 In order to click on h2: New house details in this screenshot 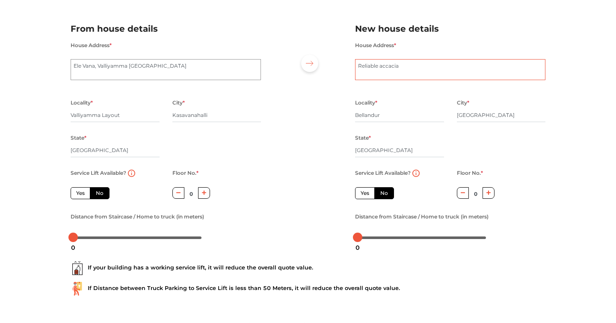, I will do `click(450, 29)`.